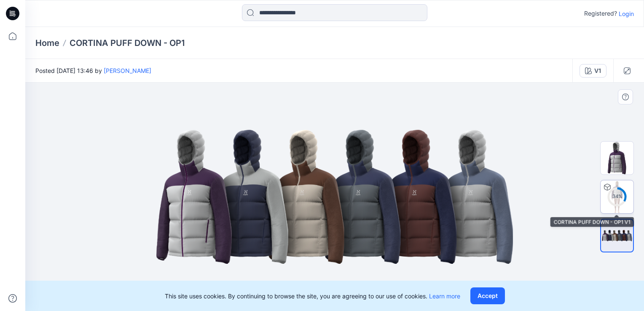 The height and width of the screenshot is (311, 644). What do you see at coordinates (47, 43) in the screenshot?
I see `a: Home` at bounding box center [47, 43].